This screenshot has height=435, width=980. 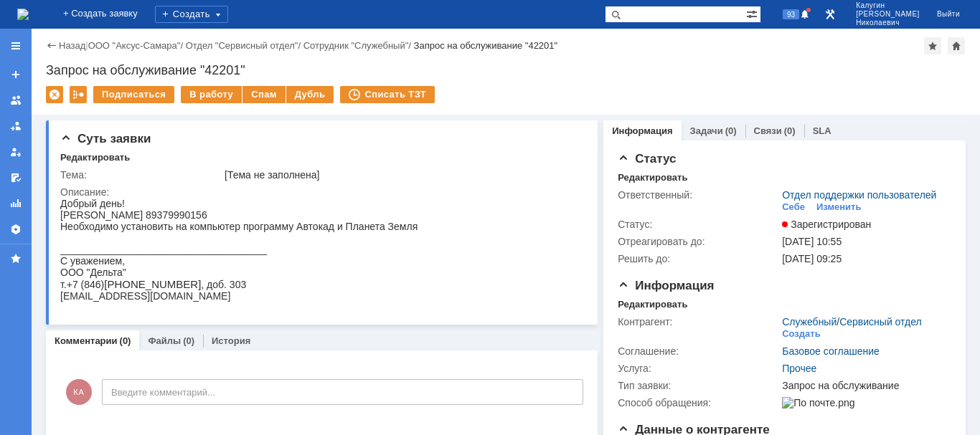 I want to click on a: Прочее, so click(x=799, y=368).